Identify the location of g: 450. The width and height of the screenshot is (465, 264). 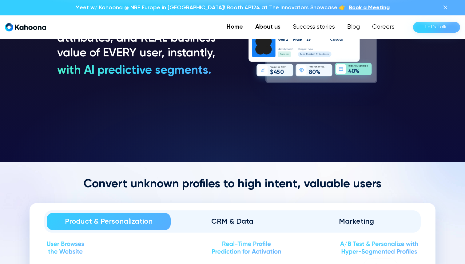
(278, 72).